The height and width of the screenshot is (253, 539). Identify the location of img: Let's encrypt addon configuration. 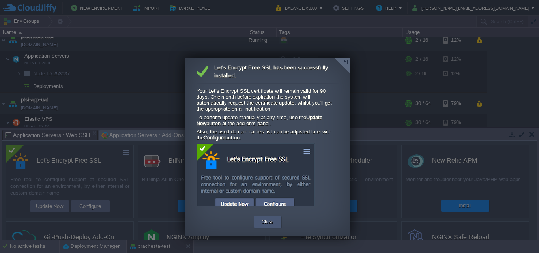
(256, 180).